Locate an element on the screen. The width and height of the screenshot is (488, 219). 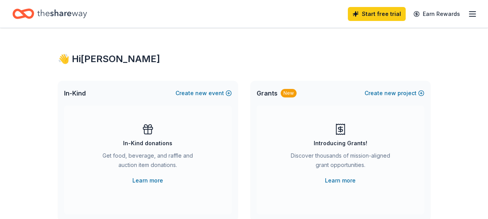
div: New is located at coordinates (288, 93).